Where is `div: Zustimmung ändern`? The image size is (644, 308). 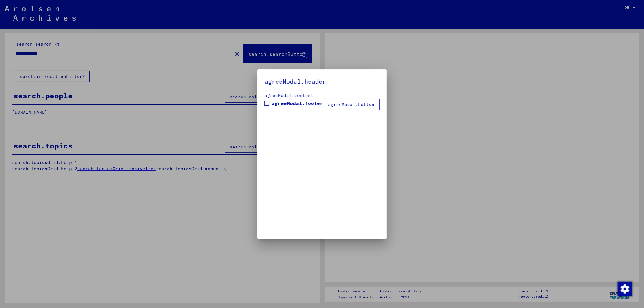 div: Zustimmung ändern is located at coordinates (625, 289).